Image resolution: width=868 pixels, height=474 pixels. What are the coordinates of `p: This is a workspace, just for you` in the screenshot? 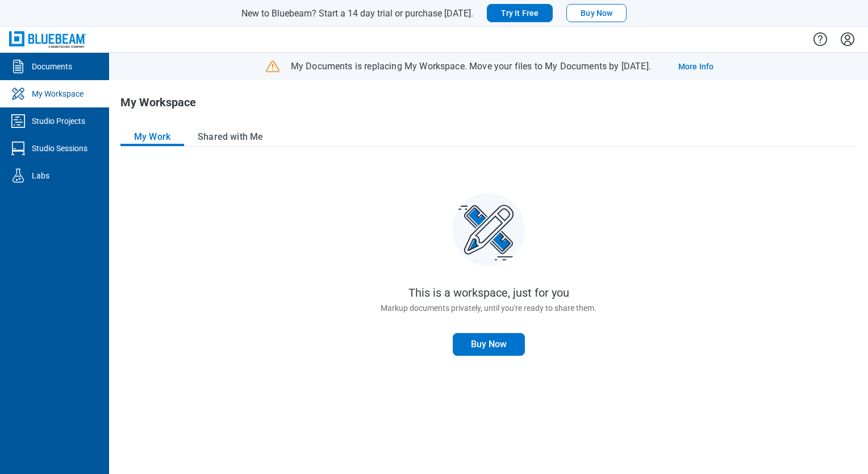 It's located at (488, 293).